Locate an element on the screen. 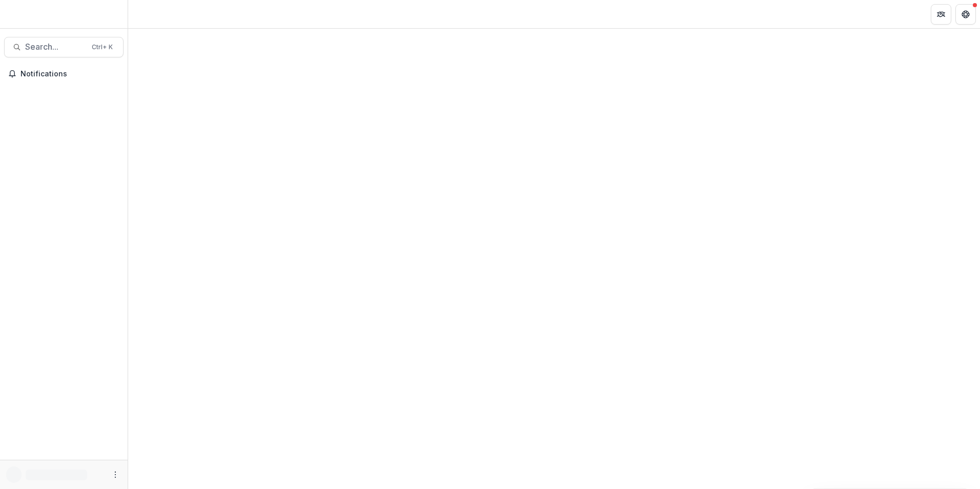 The image size is (980, 489). button: Get Help is located at coordinates (966, 14).